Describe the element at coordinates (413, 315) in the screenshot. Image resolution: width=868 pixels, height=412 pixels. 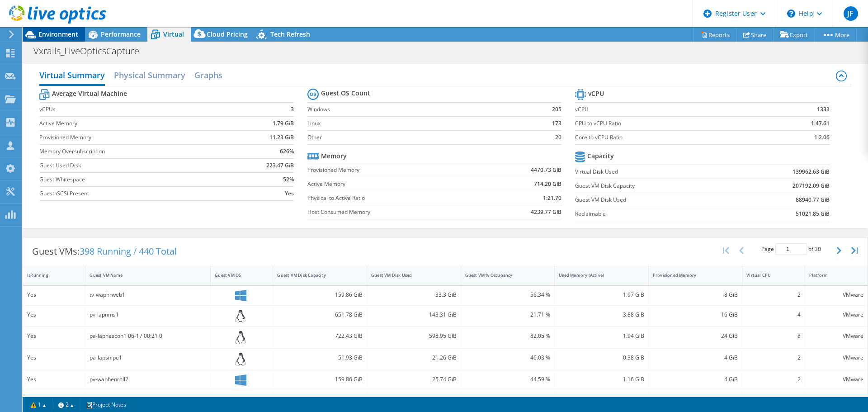
I see `div: 143.31 GiB` at that location.